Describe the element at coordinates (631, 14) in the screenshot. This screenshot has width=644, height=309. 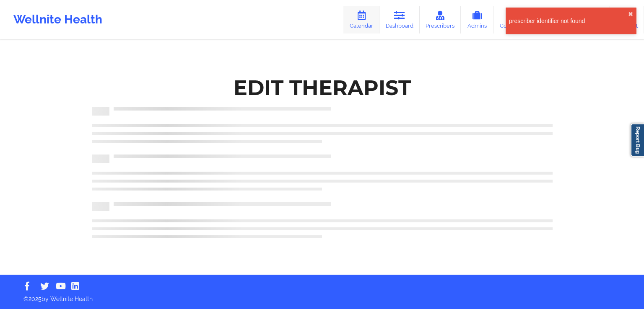
I see `button: close` at that location.